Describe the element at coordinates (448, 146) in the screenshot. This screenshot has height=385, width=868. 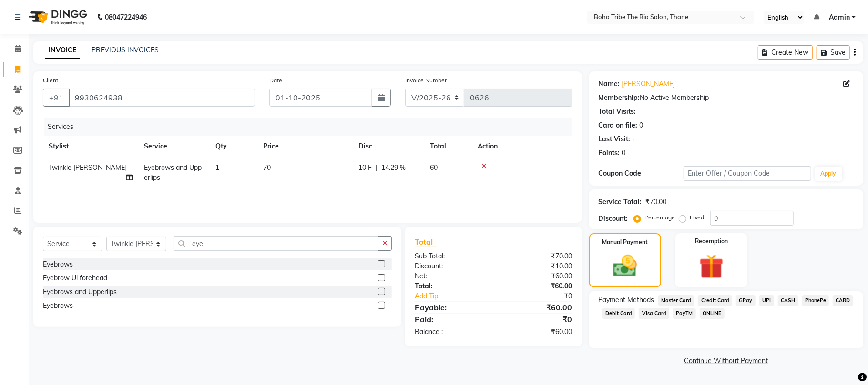
I see `th: Total` at that location.